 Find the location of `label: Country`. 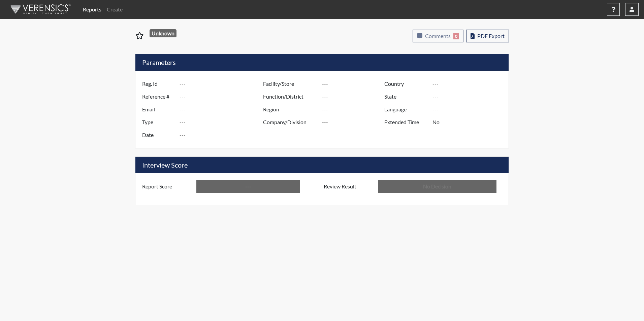

label: Country is located at coordinates (406, 84).